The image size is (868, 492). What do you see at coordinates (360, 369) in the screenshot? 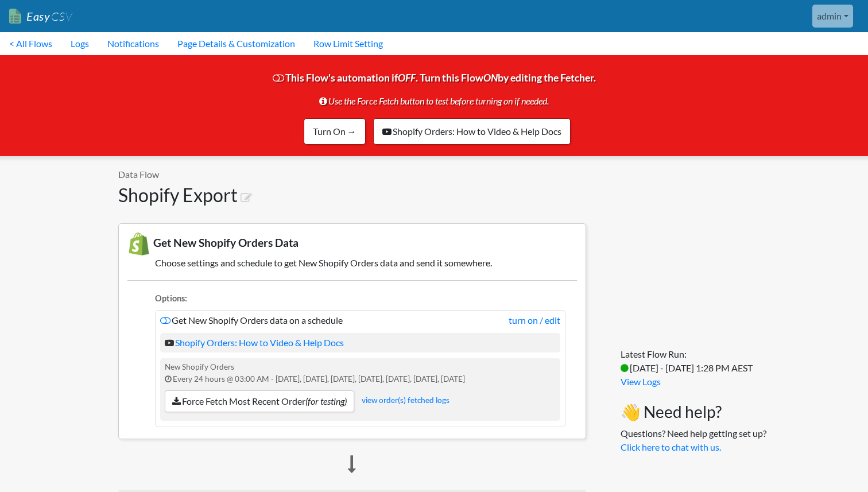
I see `li: Get New Shopify Orders data on a schedule` at bounding box center [360, 369].